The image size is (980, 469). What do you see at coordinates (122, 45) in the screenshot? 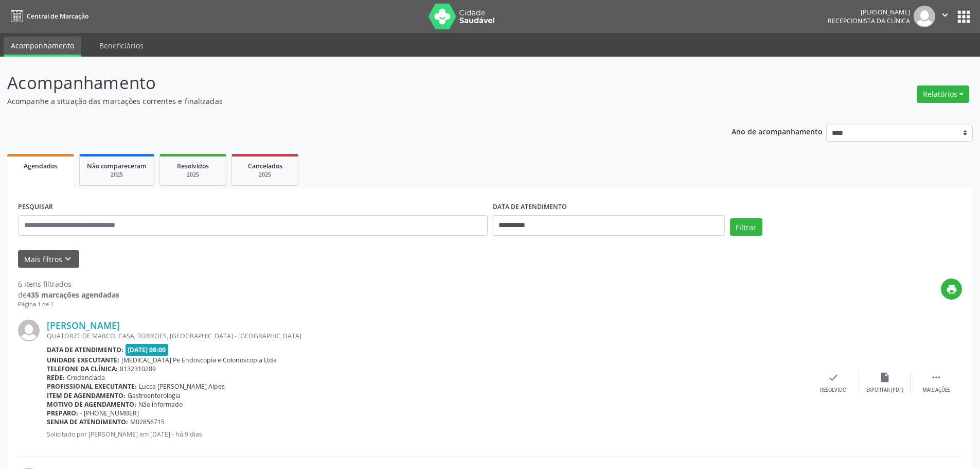
I see `a: Beneficiários` at bounding box center [122, 45].